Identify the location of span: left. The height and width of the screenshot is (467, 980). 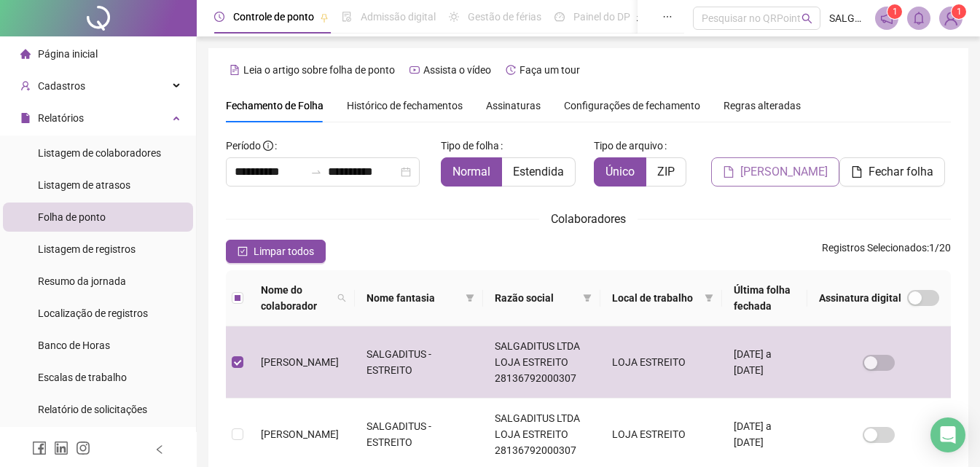
(160, 449).